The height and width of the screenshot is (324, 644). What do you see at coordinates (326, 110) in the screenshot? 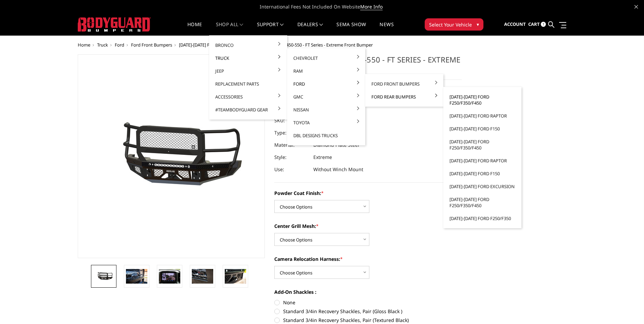
I see `a: Nissan` at bounding box center [326, 110].